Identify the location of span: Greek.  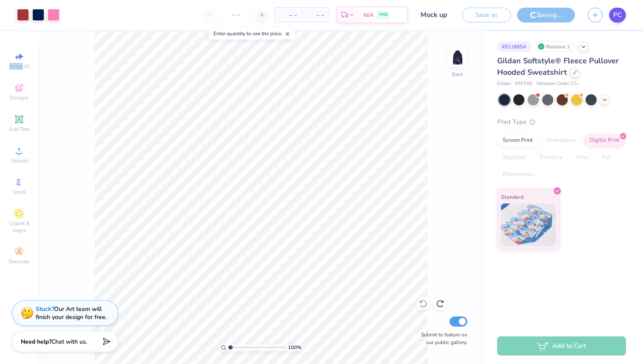
(19, 192).